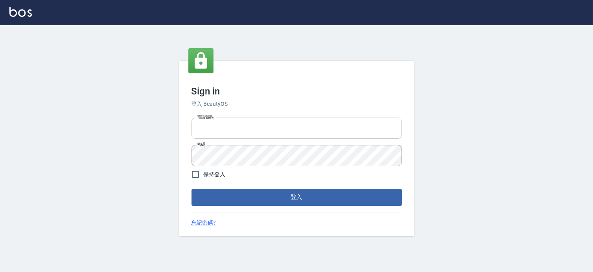 The image size is (593, 272). I want to click on label: 密碼, so click(201, 144).